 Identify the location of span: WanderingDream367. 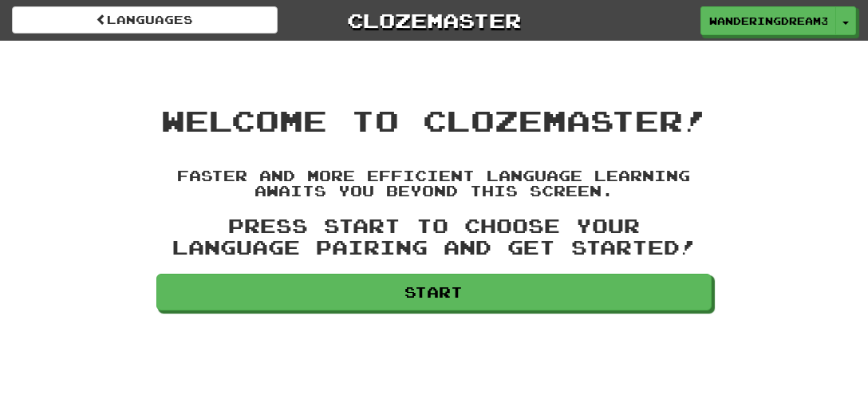
(769, 21).